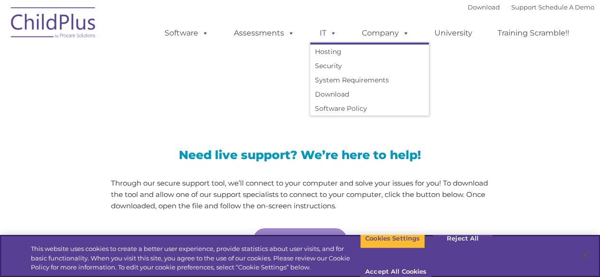  Describe the element at coordinates (54, 24) in the screenshot. I see `img: ChildPlus by Procare Solutions` at that location.